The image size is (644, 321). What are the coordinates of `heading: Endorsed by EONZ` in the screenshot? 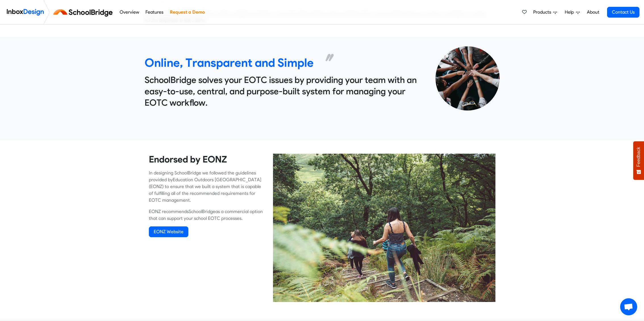 It's located at (207, 159).